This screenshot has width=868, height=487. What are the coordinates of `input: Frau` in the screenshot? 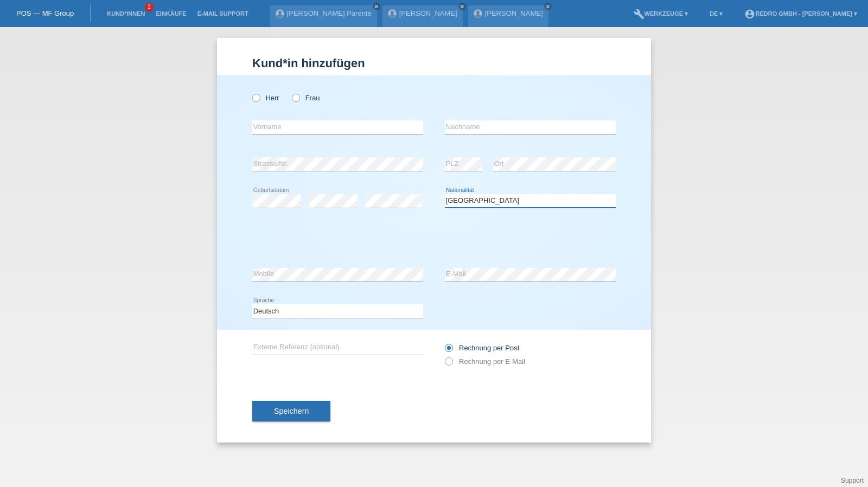 It's located at (295, 97).